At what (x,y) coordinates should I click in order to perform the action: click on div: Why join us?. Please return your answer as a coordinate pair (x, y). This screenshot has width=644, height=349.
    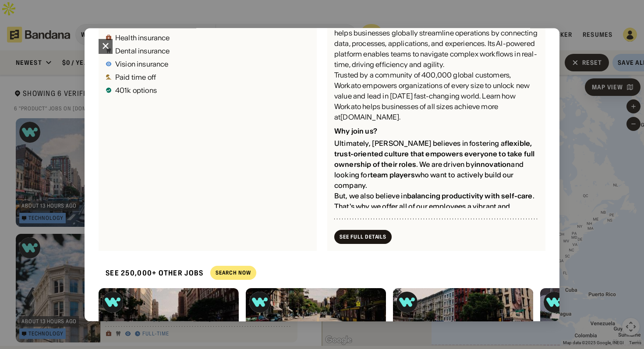
    Looking at the image, I should click on (356, 132).